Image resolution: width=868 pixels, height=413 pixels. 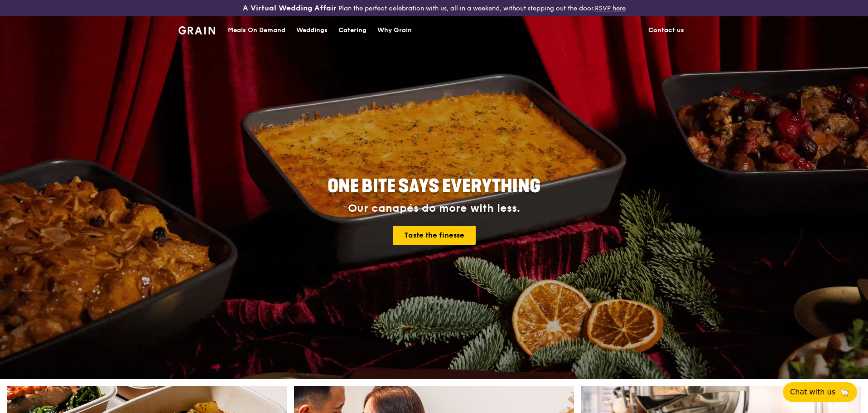 I want to click on div: Plan the perfect celebration with us, all in a weekend, without stepping out the door., so click(x=434, y=8).